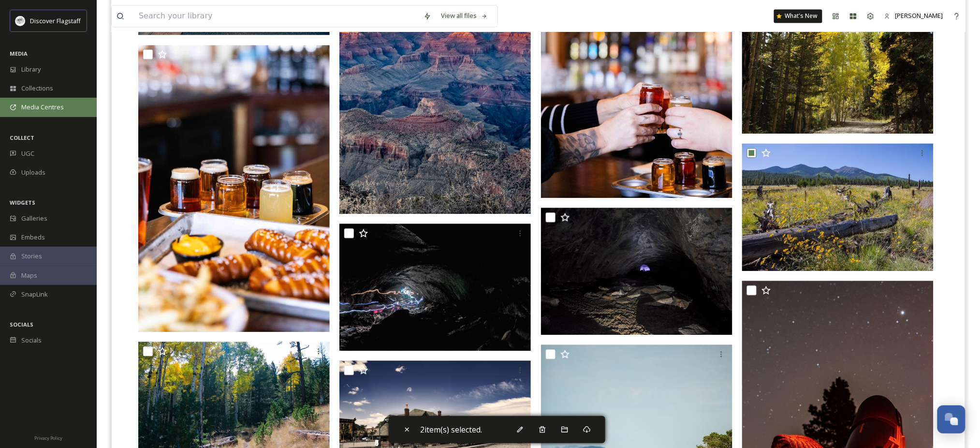 Image resolution: width=980 pixels, height=448 pixels. What do you see at coordinates (451, 429) in the screenshot?
I see `span: 2 item(s) selected.` at bounding box center [451, 429].